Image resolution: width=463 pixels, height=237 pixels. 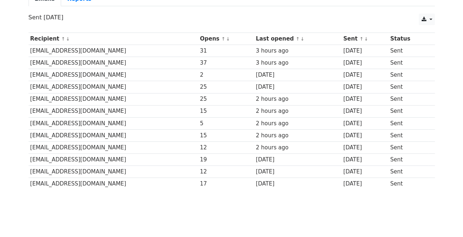 I want to click on div: 17, so click(x=226, y=184).